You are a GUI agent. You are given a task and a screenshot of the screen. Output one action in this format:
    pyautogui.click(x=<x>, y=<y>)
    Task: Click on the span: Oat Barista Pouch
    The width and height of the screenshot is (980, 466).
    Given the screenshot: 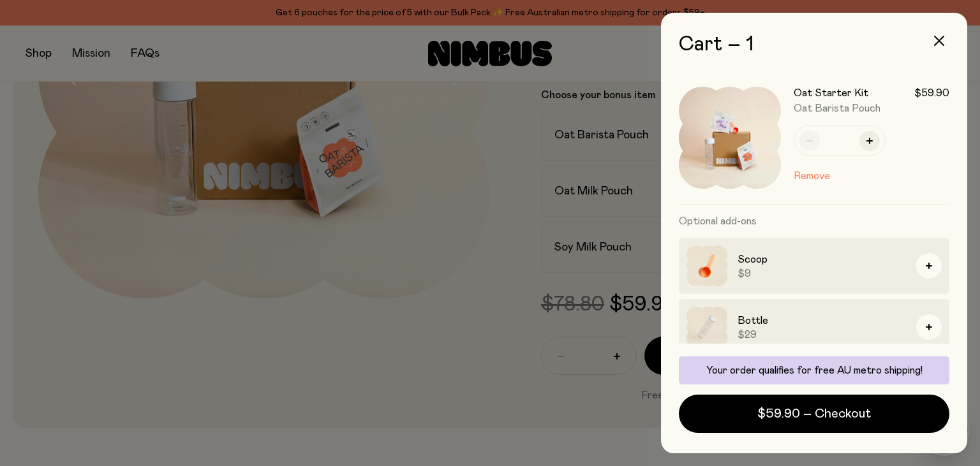 What is the action you would take?
    pyautogui.click(x=837, y=108)
    